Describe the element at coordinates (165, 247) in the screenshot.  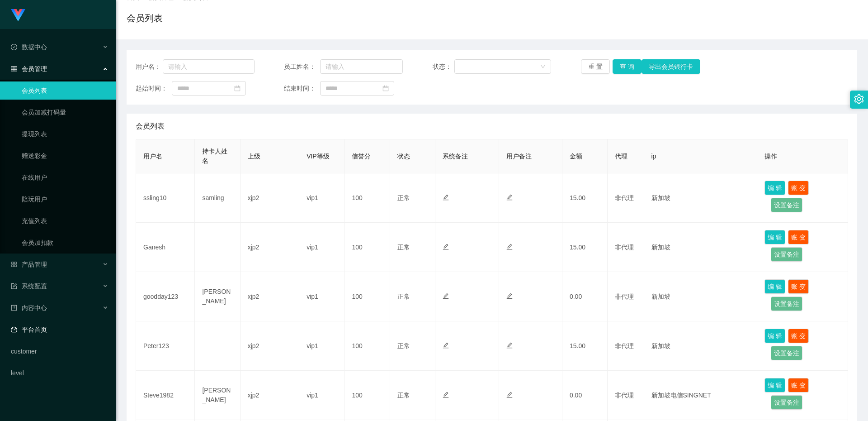
I see `td: Ganesh` at that location.